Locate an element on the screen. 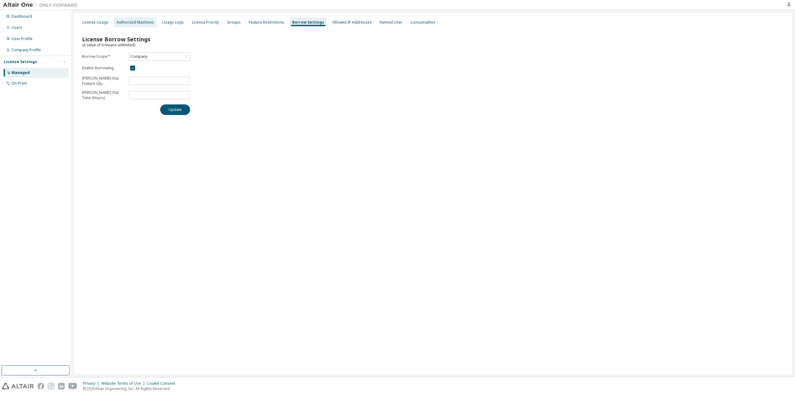  img: altair_logo.svg is located at coordinates (18, 386).